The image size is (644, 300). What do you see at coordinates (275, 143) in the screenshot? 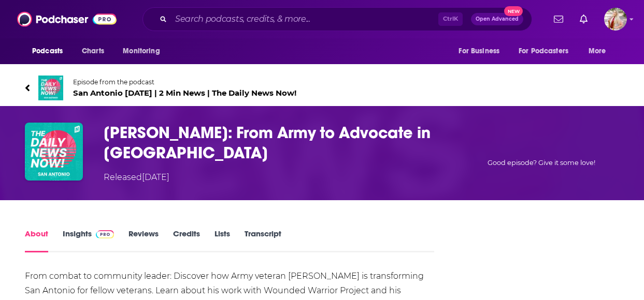
I see `h1: Earl Fontenot: From Army to Advocate in San Antonio` at bounding box center [275, 143].